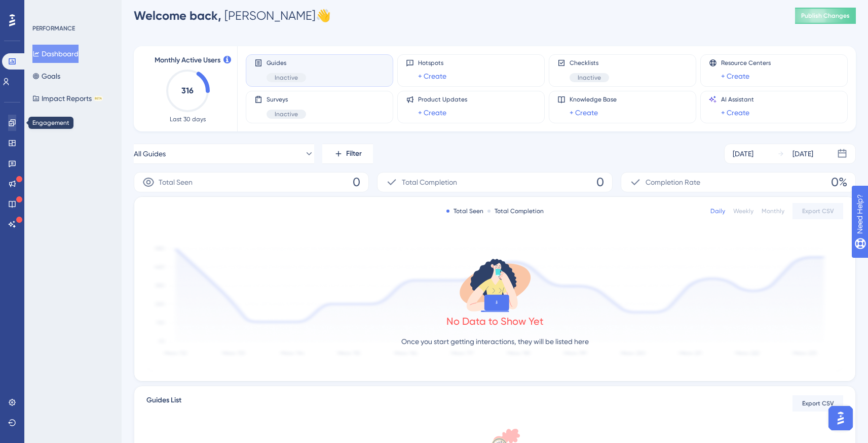 The width and height of the screenshot is (868, 443). What do you see at coordinates (589, 63) in the screenshot?
I see `span: Checklists` at bounding box center [589, 63].